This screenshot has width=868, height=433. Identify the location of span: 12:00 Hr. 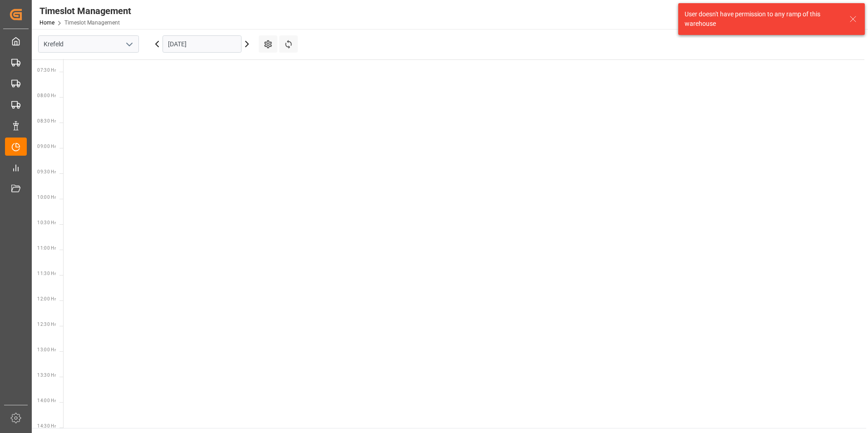
(46, 299).